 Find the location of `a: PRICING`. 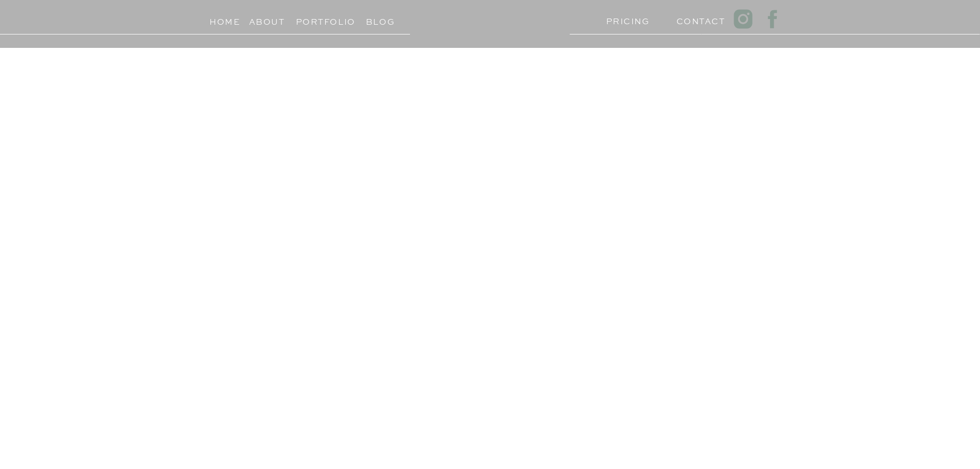

a: PRICING is located at coordinates (625, 19).